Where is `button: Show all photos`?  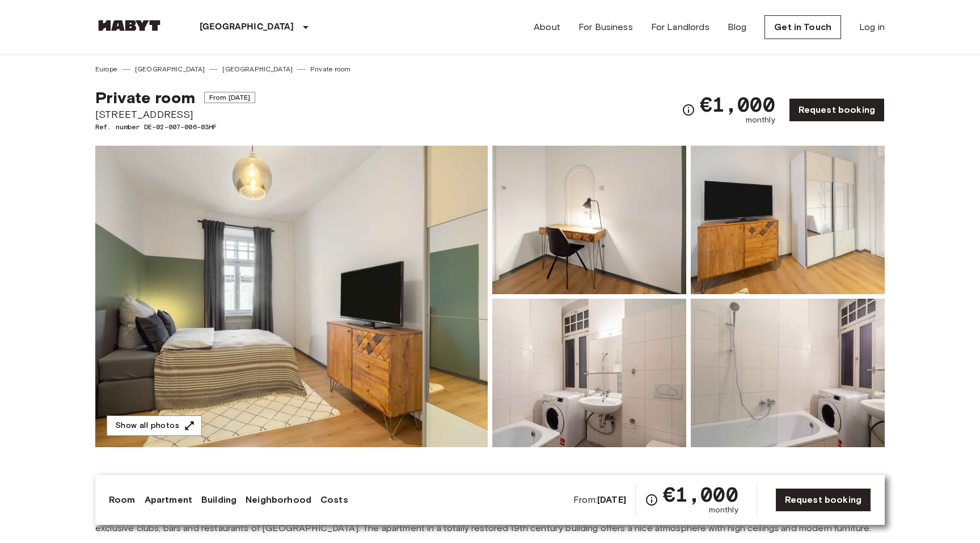
button: Show all photos is located at coordinates (154, 425).